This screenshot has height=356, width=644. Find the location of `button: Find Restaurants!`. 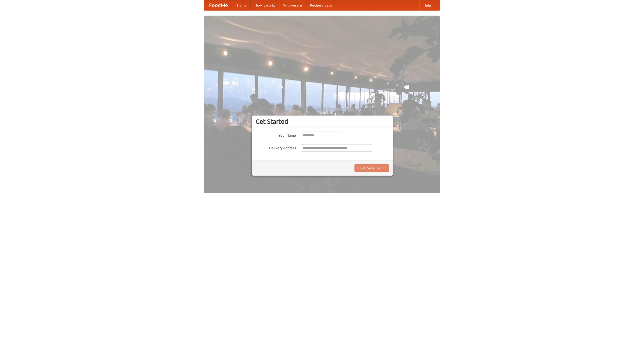

button: Find Restaurants! is located at coordinates (372, 168).